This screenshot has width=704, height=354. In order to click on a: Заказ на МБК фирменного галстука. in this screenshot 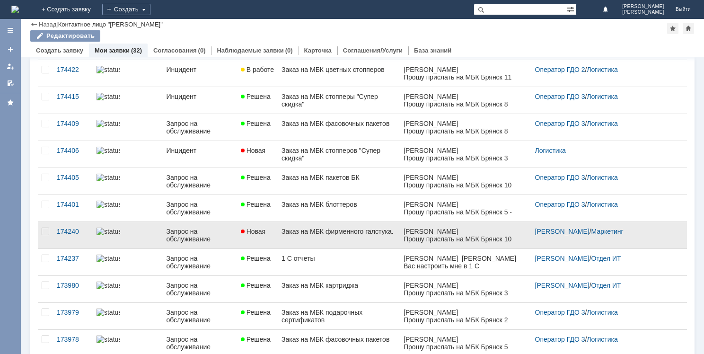, I will do `click(339, 235)`.